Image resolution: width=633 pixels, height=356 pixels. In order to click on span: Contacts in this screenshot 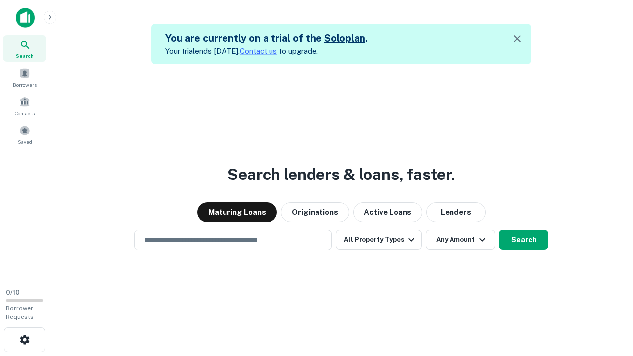, I will do `click(25, 113)`.